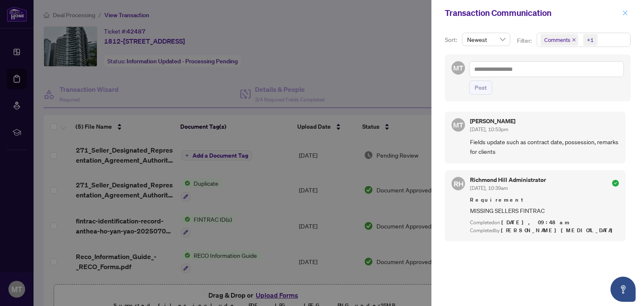 The height and width of the screenshot is (306, 644). Describe the element at coordinates (544, 223) in the screenshot. I see `div: Completed on` at that location.